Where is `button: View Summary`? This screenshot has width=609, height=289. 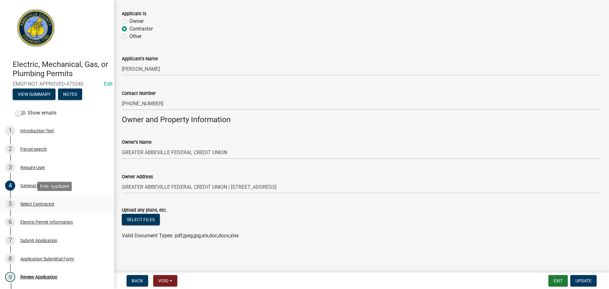
button: View Summary is located at coordinates (34, 94).